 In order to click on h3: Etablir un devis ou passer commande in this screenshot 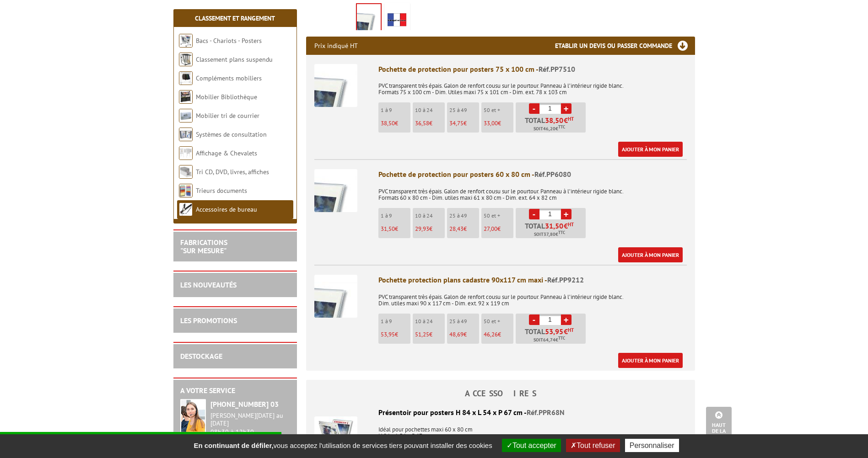, I will do `click(625, 45)`.